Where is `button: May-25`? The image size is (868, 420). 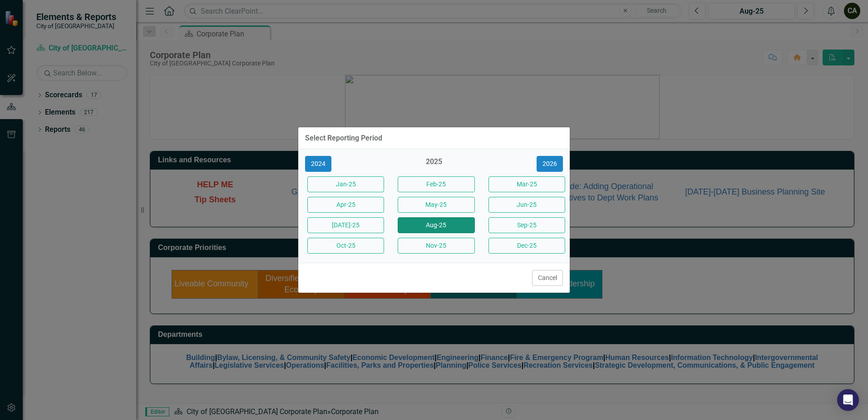
button: May-25 is located at coordinates (436, 205).